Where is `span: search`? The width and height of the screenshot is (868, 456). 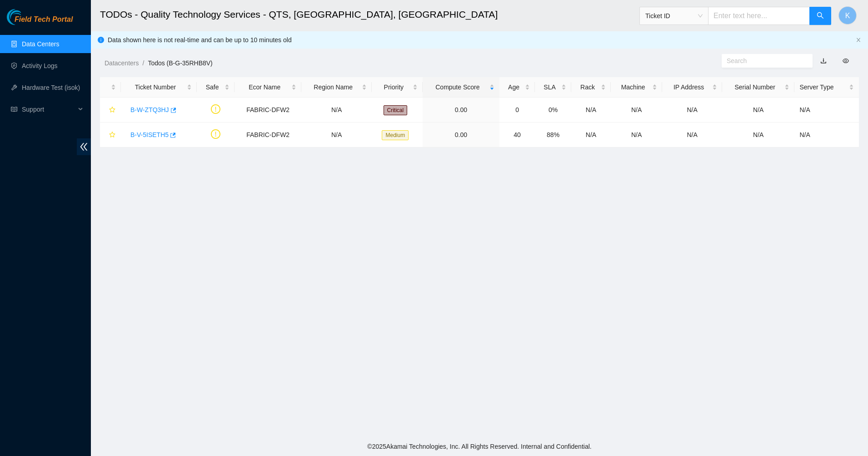
span: search is located at coordinates (820, 16).